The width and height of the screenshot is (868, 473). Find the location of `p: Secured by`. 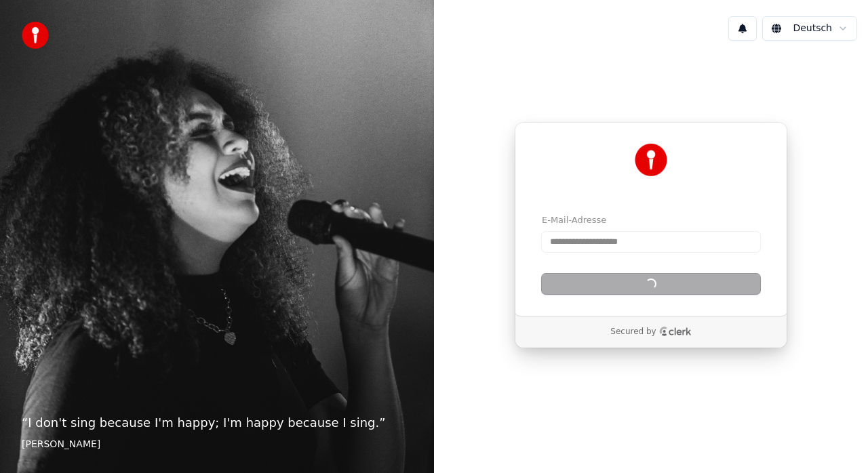

p: Secured by is located at coordinates (633, 332).